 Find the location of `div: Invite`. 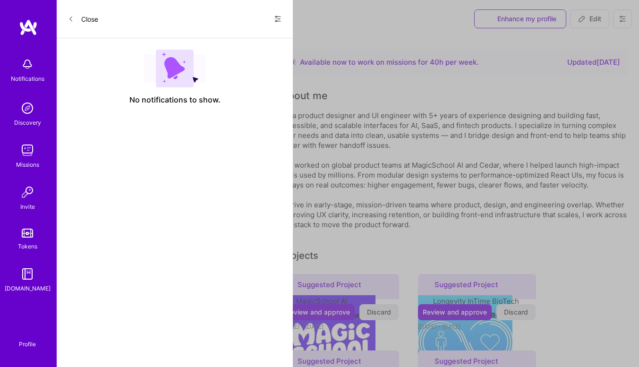

div: Invite is located at coordinates (27, 206).